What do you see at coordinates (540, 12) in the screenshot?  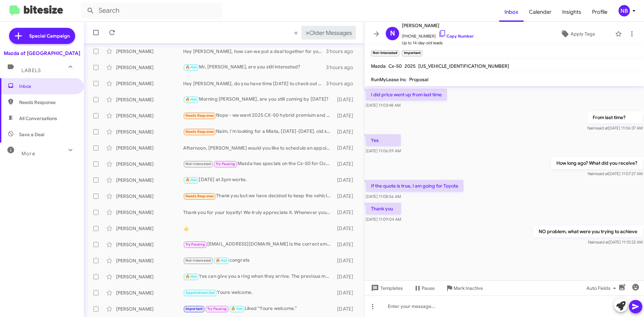 I see `a: Calendar` at bounding box center [540, 12].